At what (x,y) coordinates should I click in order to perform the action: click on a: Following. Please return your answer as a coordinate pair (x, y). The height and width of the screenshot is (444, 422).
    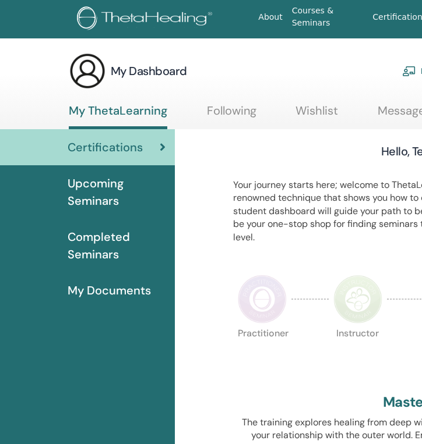
    Looking at the image, I should click on (231, 115).